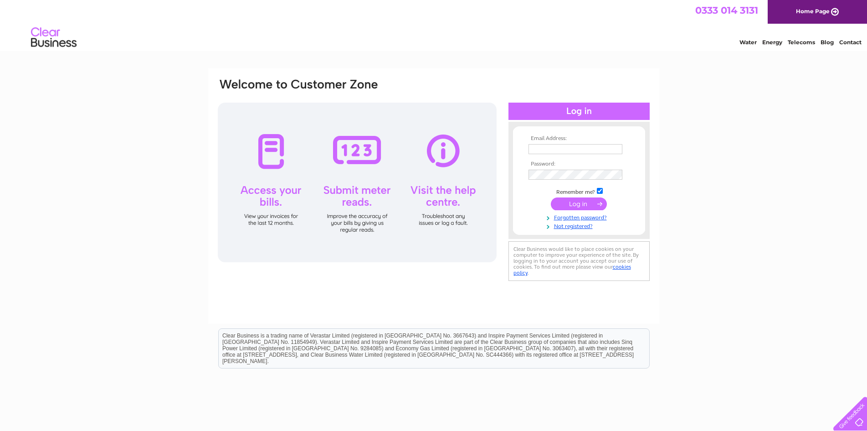  Describe the element at coordinates (580, 225) in the screenshot. I see `a: Not registered?` at that location.